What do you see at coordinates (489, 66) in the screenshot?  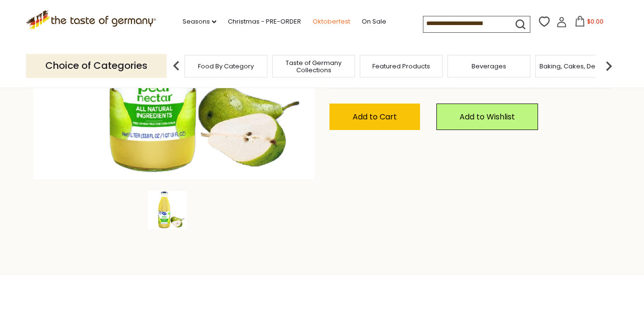 I see `a: Beverages` at bounding box center [489, 66].